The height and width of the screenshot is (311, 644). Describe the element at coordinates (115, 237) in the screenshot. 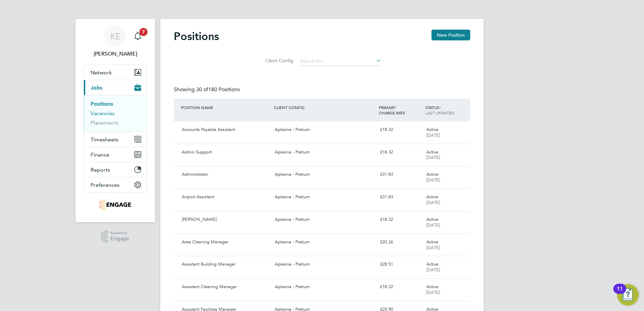

I see `a: Powered byEngage` at that location.